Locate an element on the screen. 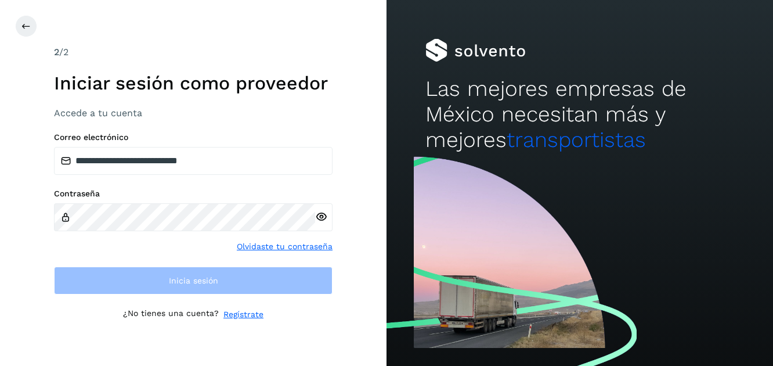 This screenshot has height=366, width=773. a: Regístrate is located at coordinates (243, 314).